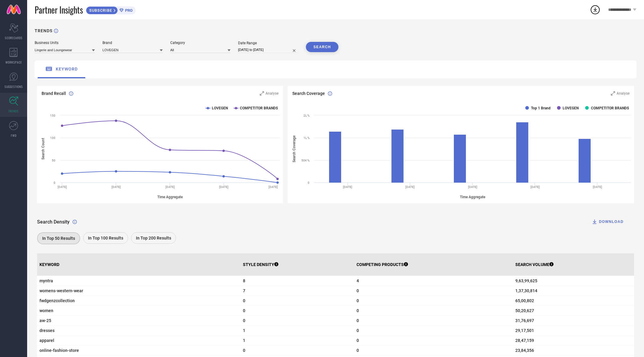  What do you see at coordinates (382, 265) in the screenshot?
I see `p: COMPETING PRODUCTS` at bounding box center [382, 265].